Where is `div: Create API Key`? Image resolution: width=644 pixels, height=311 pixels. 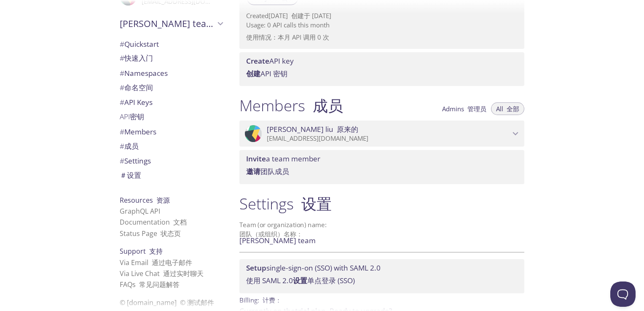
div: Create API Key is located at coordinates (382, 69).